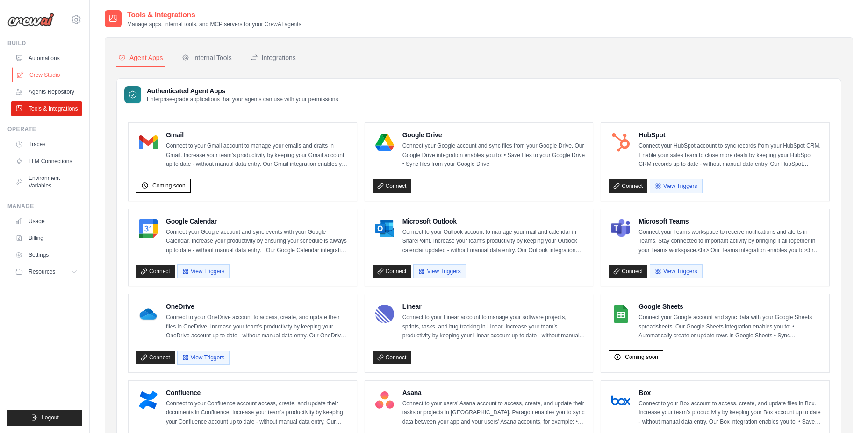 This screenshot has width=868, height=433. Describe the element at coordinates (44, 206) in the screenshot. I see `div: Manage` at that location.